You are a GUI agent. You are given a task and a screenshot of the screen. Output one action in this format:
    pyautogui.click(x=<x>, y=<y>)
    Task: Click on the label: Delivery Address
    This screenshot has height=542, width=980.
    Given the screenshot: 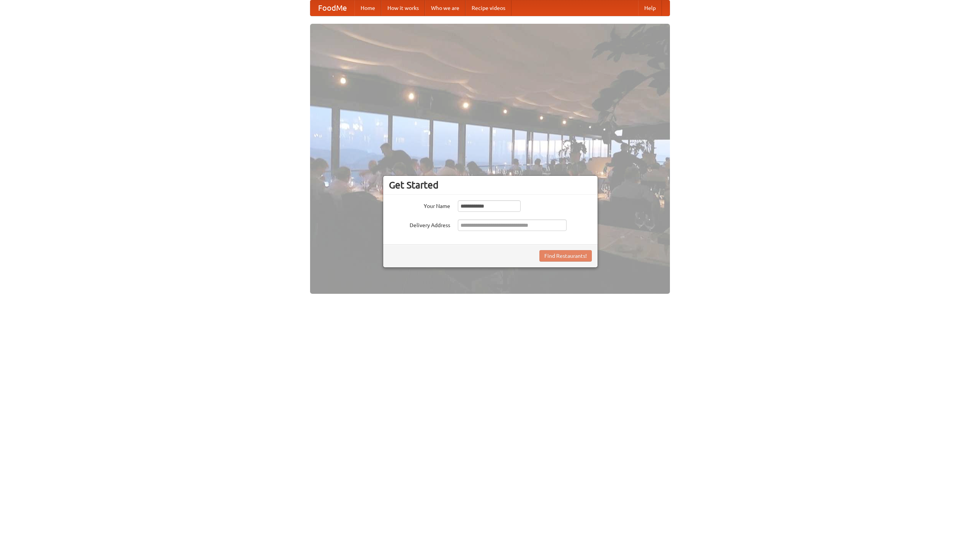 What is the action you would take?
    pyautogui.click(x=420, y=224)
    